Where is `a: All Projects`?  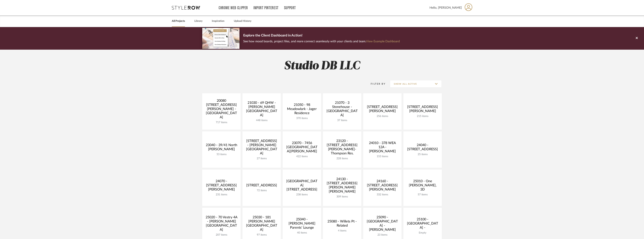 a: All Projects is located at coordinates (178, 21).